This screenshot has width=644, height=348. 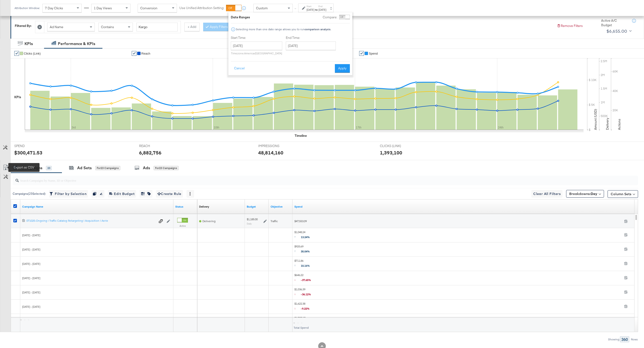 What do you see at coordinates (108, 27) in the screenshot?
I see `span: Contains` at bounding box center [108, 27].